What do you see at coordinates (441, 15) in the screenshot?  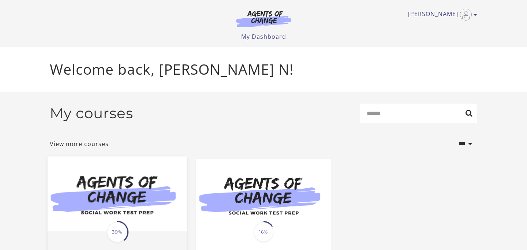 I see `a: Toggle menu` at bounding box center [441, 15].